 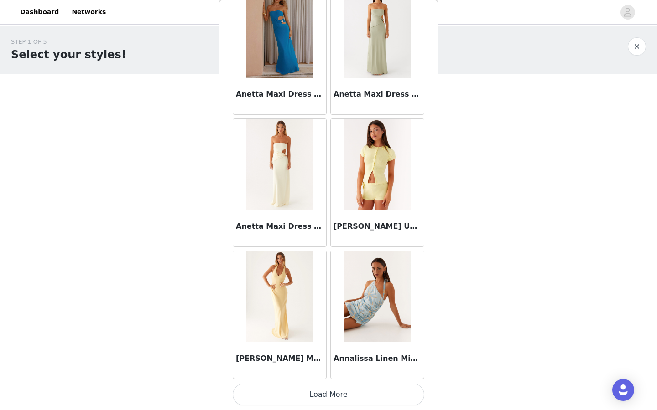 What do you see at coordinates (279, 297) in the screenshot?
I see `img: Angie Maxi Dress - Yellow` at bounding box center [279, 297].